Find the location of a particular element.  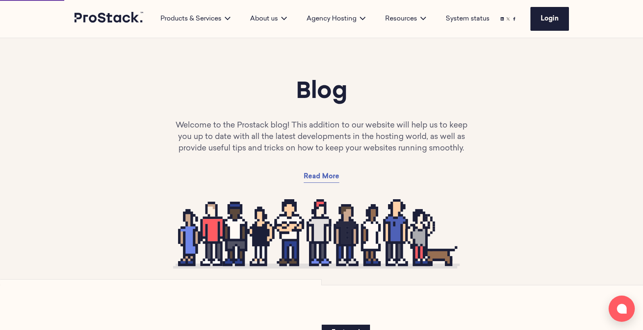

a: Login is located at coordinates (550, 19).